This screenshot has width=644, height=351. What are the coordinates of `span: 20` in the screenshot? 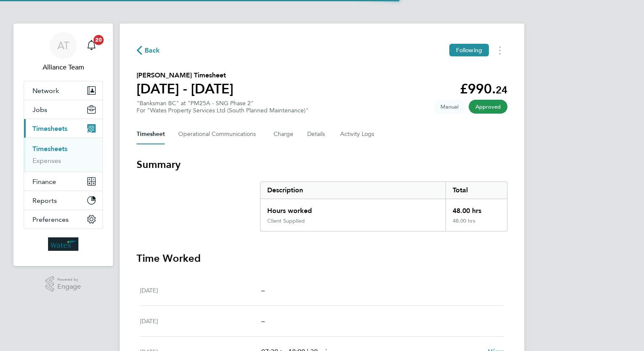 It's located at (99, 40).